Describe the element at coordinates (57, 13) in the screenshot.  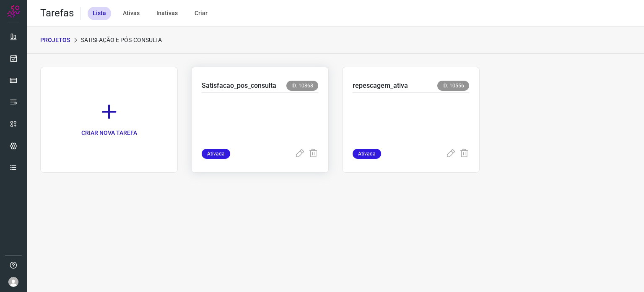
I see `h2: Tarefas` at that location.